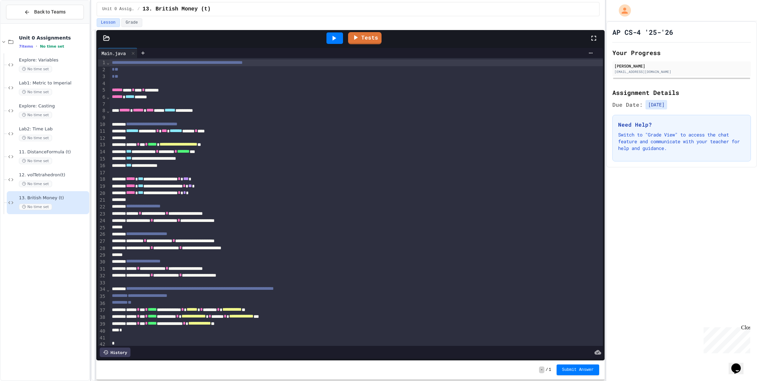 The image size is (757, 381). Describe the element at coordinates (102, 325) in the screenshot. I see `div: 39` at that location.